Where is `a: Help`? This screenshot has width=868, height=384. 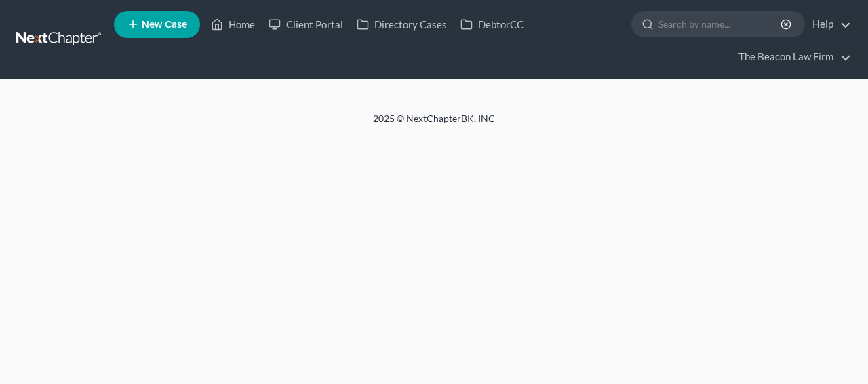
a: Help is located at coordinates (828, 25).